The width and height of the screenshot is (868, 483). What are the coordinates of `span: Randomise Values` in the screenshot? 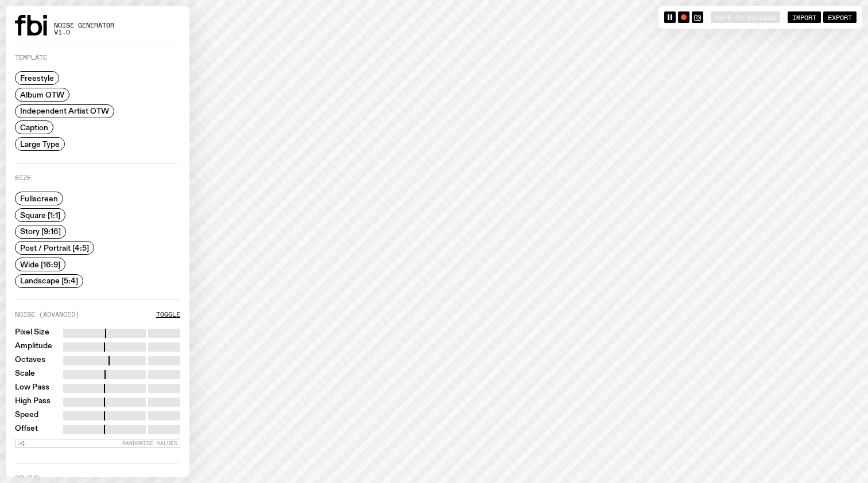 It's located at (150, 443).